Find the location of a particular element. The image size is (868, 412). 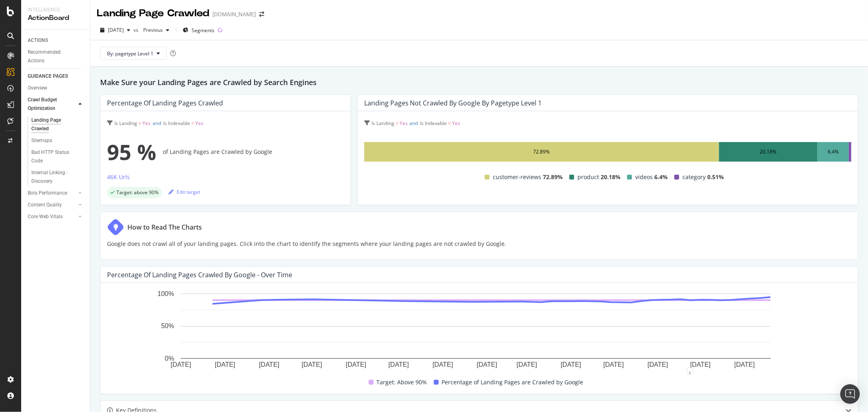

div: Percentage of Landing Pages Crawled by Google - Over Time is located at coordinates (199, 275).